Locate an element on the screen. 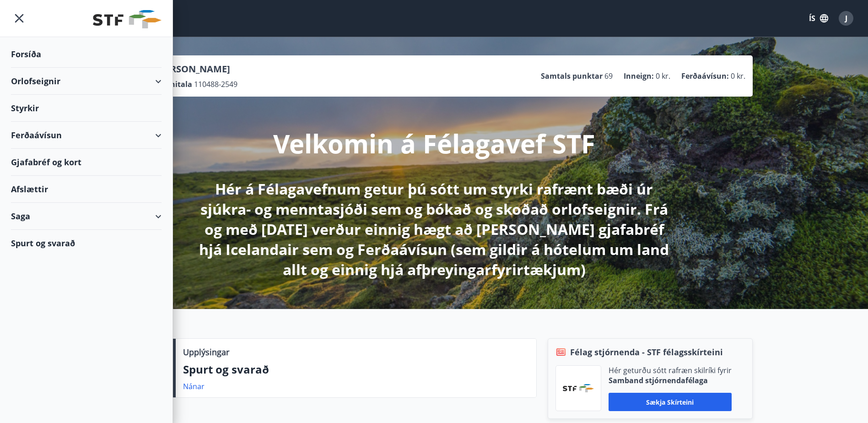  p: Velkomin á Félagavef STF is located at coordinates (434, 143).